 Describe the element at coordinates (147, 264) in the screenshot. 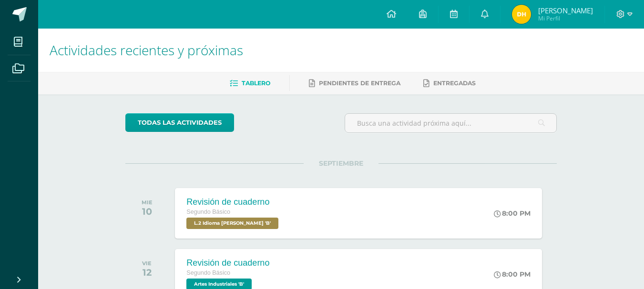

I see `div: VIE` at that location.